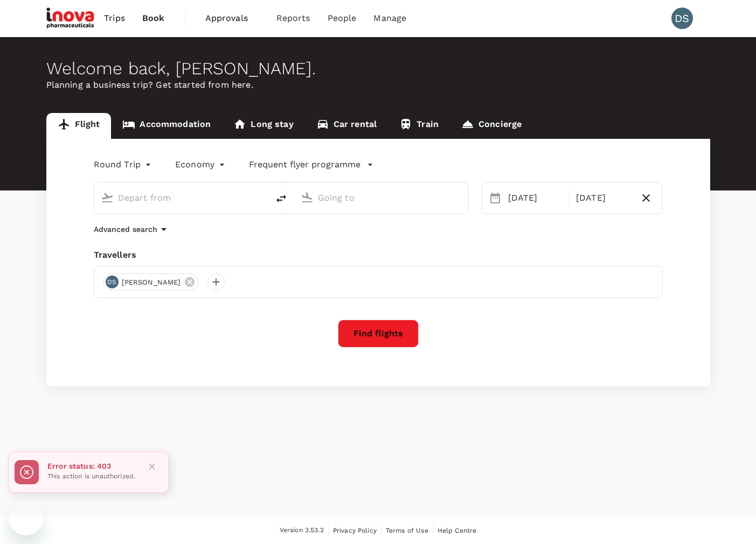 The height and width of the screenshot is (544, 756). What do you see at coordinates (71, 18) in the screenshot?
I see `img: iNova Pharmaceuticals` at bounding box center [71, 18].